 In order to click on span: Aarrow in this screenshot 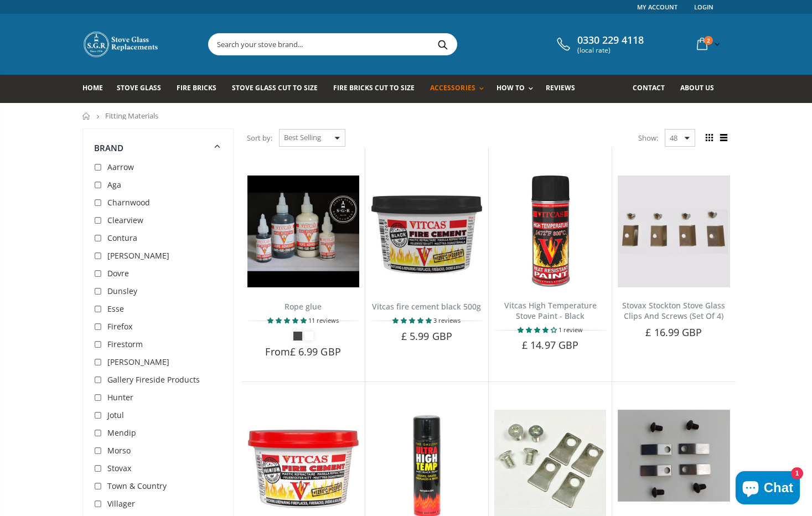, I will do `click(121, 167)`.